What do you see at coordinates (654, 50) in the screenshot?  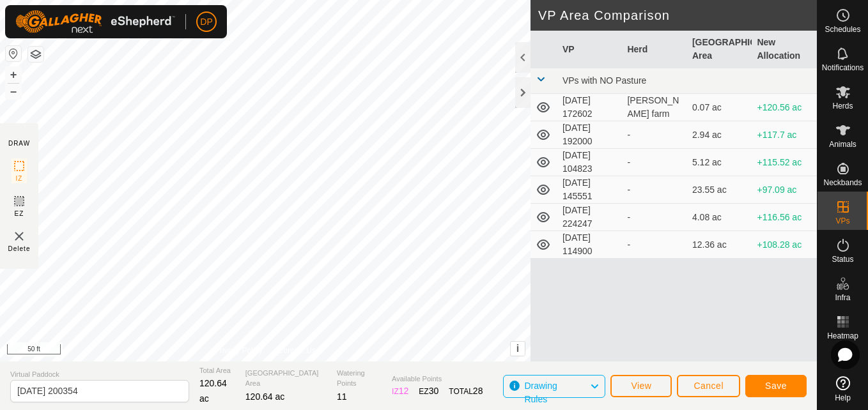 I see `th: Herd` at bounding box center [654, 50].